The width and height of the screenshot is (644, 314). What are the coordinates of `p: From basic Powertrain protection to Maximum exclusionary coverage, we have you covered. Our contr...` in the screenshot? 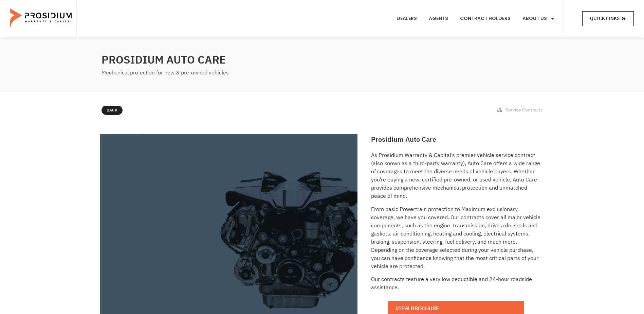 It's located at (456, 238).